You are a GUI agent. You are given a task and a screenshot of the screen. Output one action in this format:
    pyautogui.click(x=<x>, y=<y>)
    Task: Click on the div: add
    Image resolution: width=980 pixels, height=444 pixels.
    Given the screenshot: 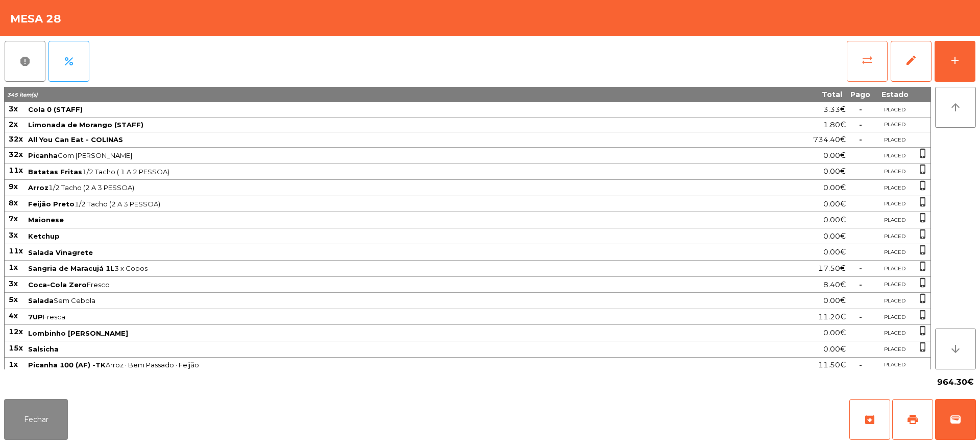 What is the action you would take?
    pyautogui.click(x=955, y=61)
    